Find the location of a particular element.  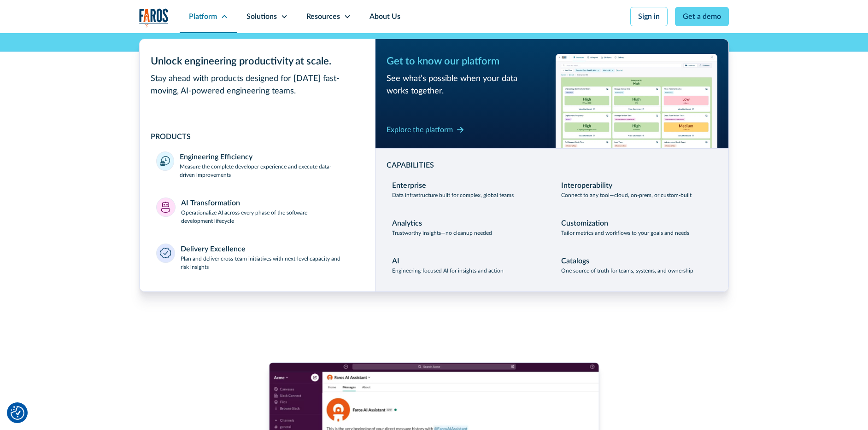

p: One source of truth for teams, systems, and ownership is located at coordinates (627, 271).